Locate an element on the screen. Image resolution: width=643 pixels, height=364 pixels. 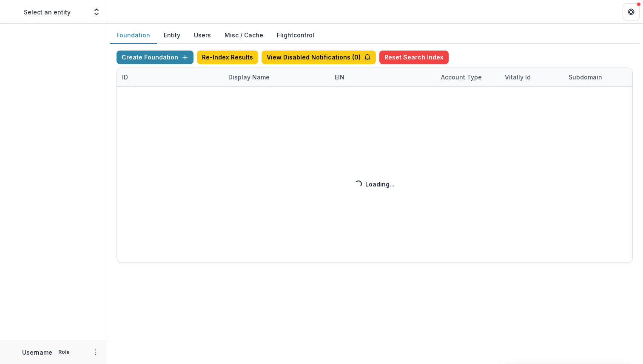
a: Flightcontrol is located at coordinates (295, 35).